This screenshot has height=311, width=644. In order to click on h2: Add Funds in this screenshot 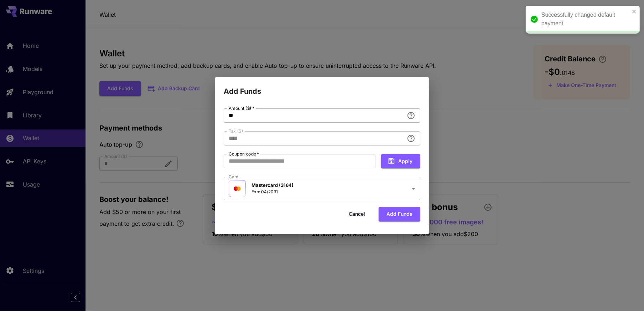, I will do `click(322, 87)`.